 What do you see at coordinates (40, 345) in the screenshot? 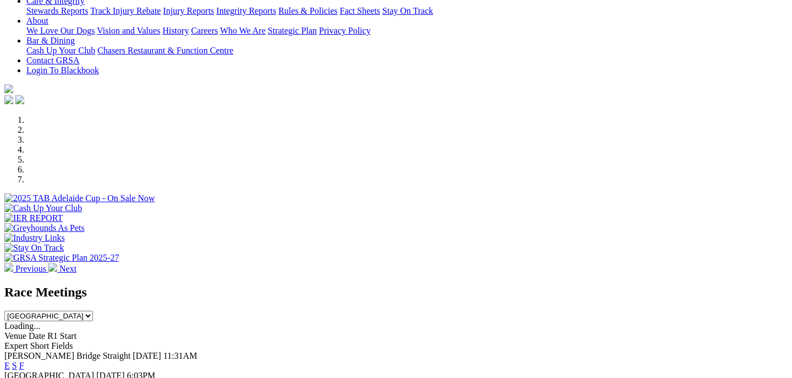
I see `span: Short` at bounding box center [40, 345].